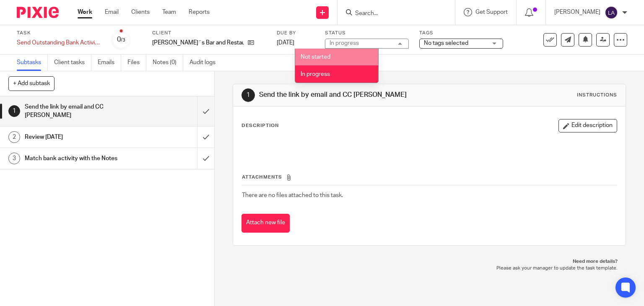 This screenshot has height=306, width=644. What do you see at coordinates (392, 14) in the screenshot?
I see `input: Search` at bounding box center [392, 14].